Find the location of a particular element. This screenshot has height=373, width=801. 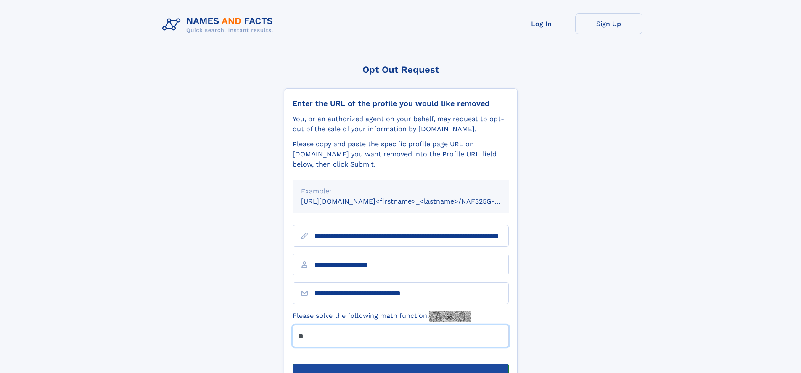

img: Logo Names and Facts is located at coordinates (220, 25).